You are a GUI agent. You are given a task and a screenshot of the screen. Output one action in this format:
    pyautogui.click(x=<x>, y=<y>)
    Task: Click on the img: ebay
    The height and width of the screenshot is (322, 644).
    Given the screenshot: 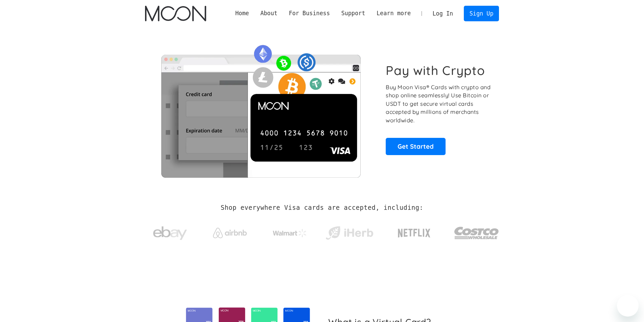 What is the action you would take?
    pyautogui.click(x=170, y=233)
    